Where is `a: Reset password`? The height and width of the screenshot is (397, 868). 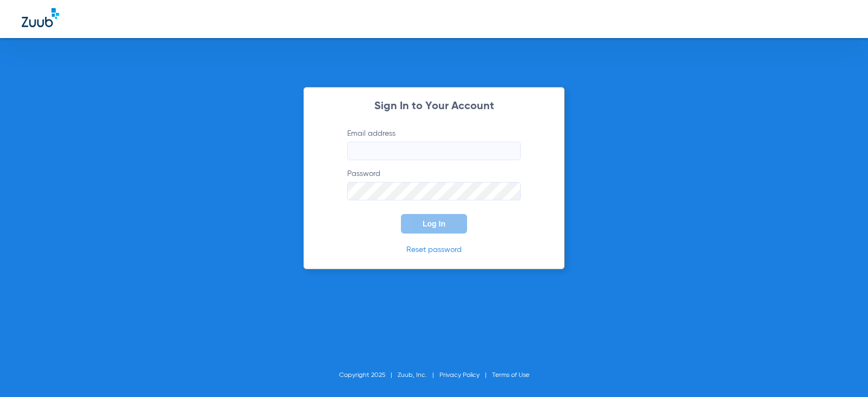
a: Reset password is located at coordinates (434, 250).